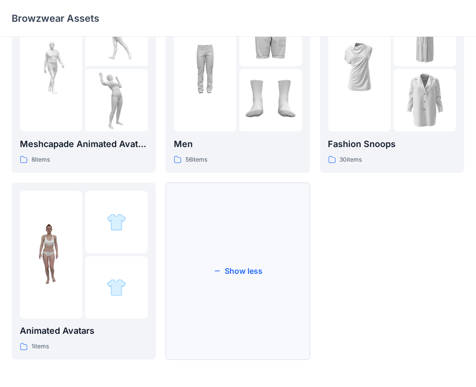 The image size is (476, 387). What do you see at coordinates (351, 160) in the screenshot?
I see `p: 30 items` at bounding box center [351, 160].